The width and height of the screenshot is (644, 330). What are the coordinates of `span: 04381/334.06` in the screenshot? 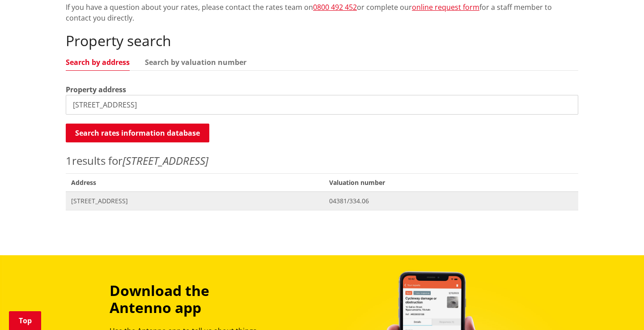 It's located at (451, 201).